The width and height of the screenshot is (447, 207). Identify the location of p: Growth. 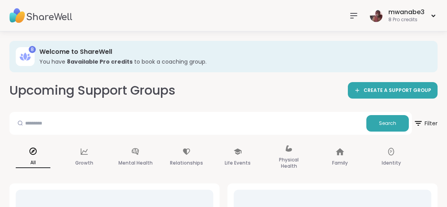
(84, 163).